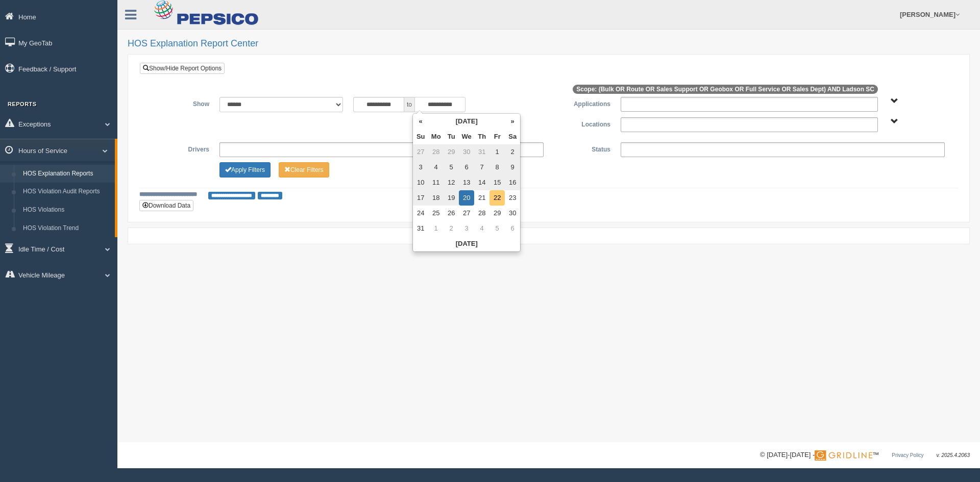 Image resolution: width=980 pixels, height=482 pixels. Describe the element at coordinates (409, 105) in the screenshot. I see `span: to` at that location.